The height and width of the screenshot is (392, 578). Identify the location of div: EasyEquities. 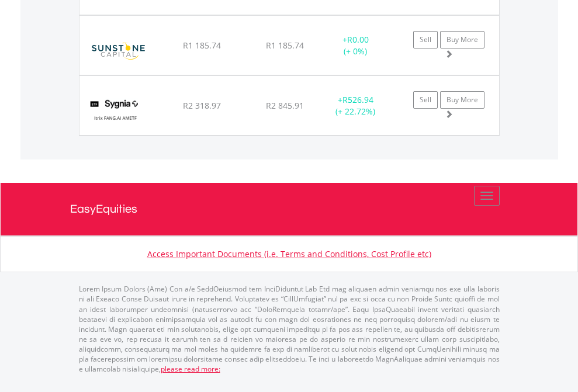
(289, 209).